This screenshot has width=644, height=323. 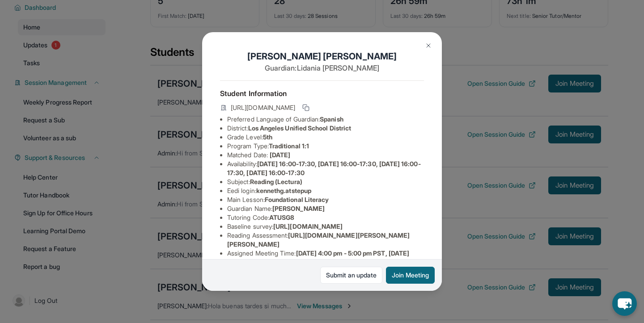 What do you see at coordinates (410, 276) in the screenshot?
I see `button: Join Meeting` at bounding box center [410, 276].